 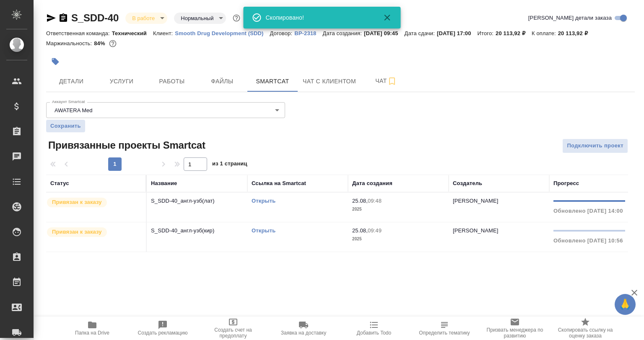 I want to click on a: S_SDD-40, so click(x=94, y=18).